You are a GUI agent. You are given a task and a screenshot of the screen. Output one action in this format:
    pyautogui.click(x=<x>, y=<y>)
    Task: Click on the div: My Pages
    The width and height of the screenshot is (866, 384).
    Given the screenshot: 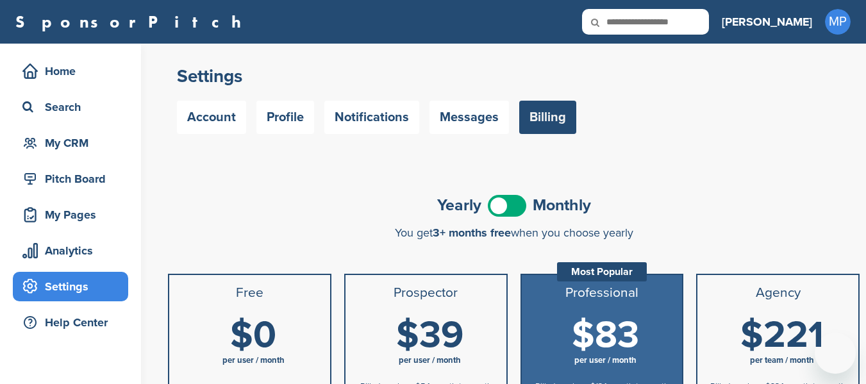 What is the action you would take?
    pyautogui.click(x=74, y=215)
    